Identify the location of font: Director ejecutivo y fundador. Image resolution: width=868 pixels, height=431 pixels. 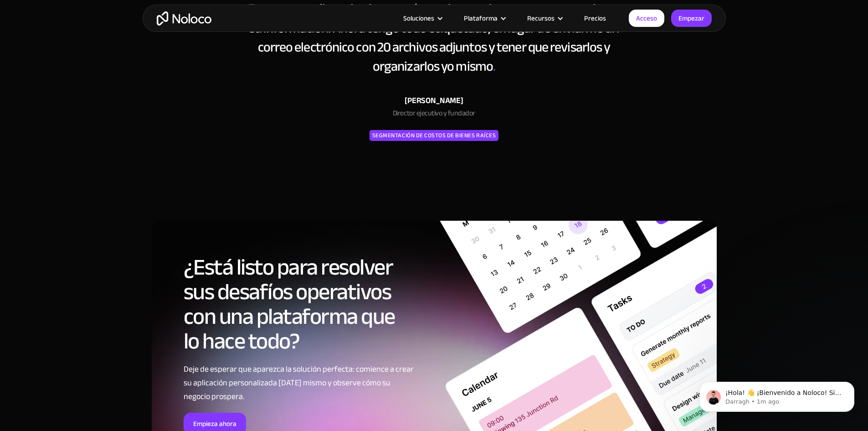
(434, 113).